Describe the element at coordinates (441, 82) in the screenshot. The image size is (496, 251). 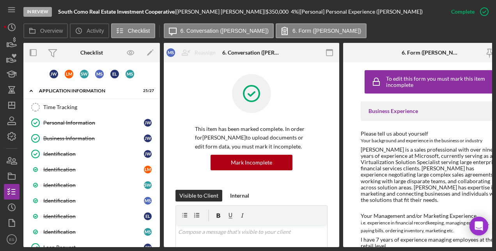
I see `div: To edit this form you must mark this item incomplete` at that location.